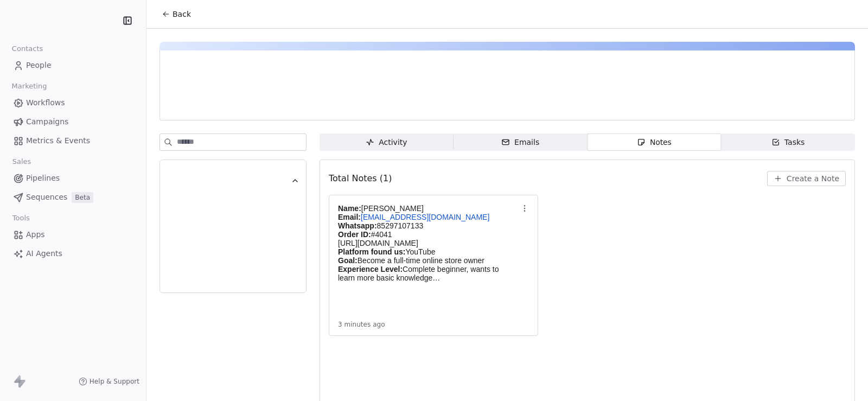 The height and width of the screenshot is (401, 868). What do you see at coordinates (372, 252) in the screenshot?
I see `strong: Platform found us:` at bounding box center [372, 252].